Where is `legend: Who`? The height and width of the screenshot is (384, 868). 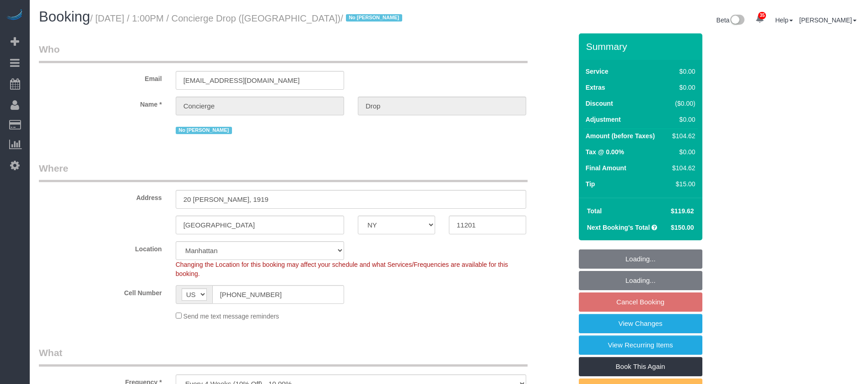 legend: Who is located at coordinates (283, 53).